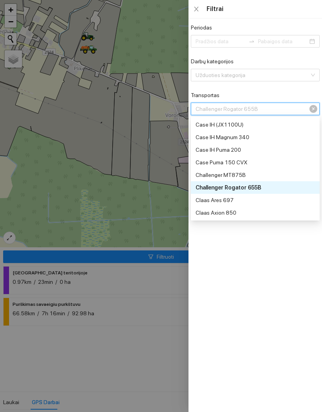 The height and width of the screenshot is (412, 322). Describe the element at coordinates (255, 187) in the screenshot. I see `div: Challenger Rogator 655B` at that location.